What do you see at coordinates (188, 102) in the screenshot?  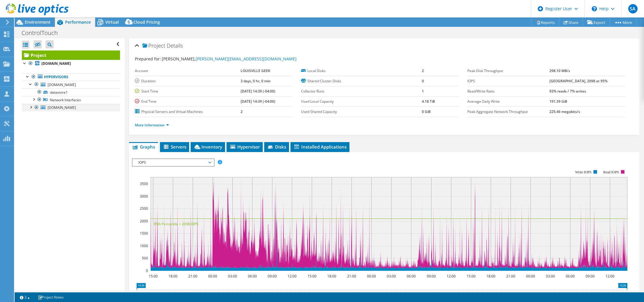 I see `label: End Time` at bounding box center [188, 102].